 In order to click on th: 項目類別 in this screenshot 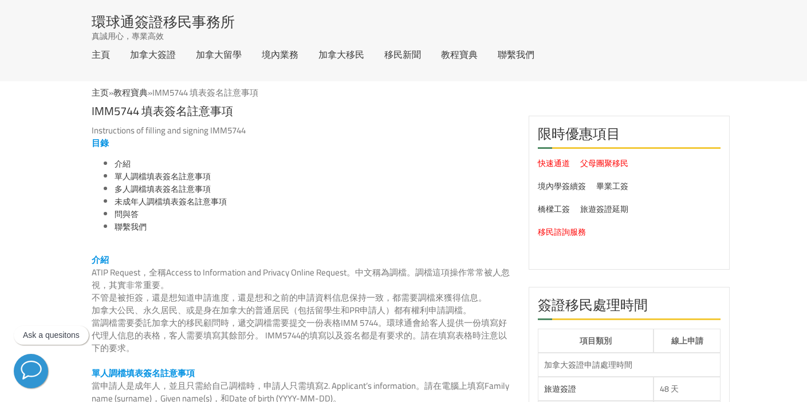, I will do `click(596, 341)`.